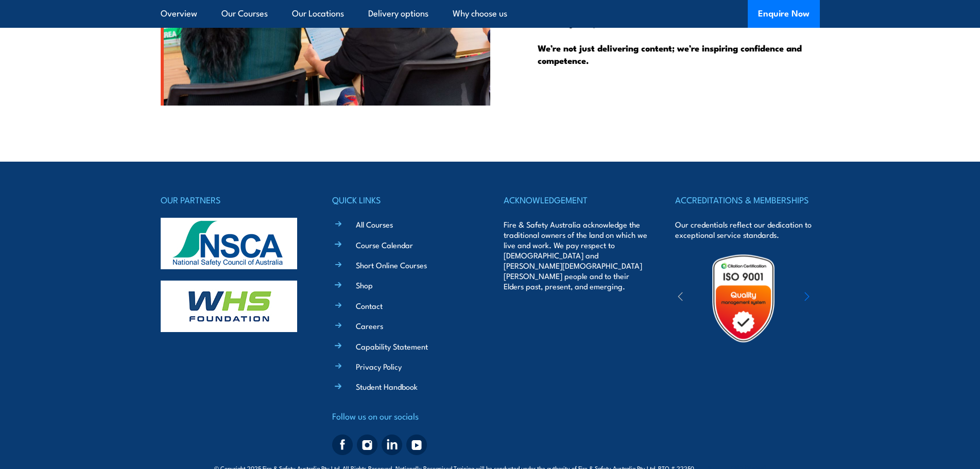 The width and height of the screenshot is (980, 469). What do you see at coordinates (743, 298) in the screenshot?
I see `img: Untitled design (19)` at bounding box center [743, 298].